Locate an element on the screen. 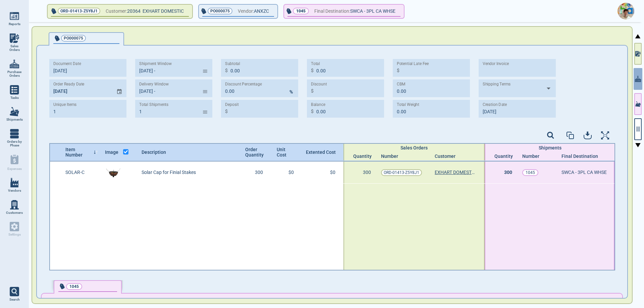 The height and width of the screenshot is (308, 644). span: Vendors is located at coordinates (14, 191).